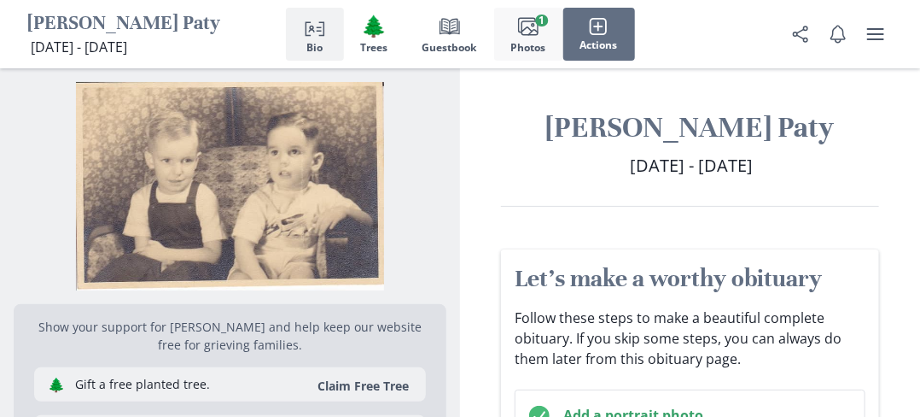 The width and height of the screenshot is (920, 417). What do you see at coordinates (690, 338) in the screenshot?
I see `p: Follow these steps to make a beautiful complete obituary. If you skip some steps, you can always ...` at bounding box center [690, 338].